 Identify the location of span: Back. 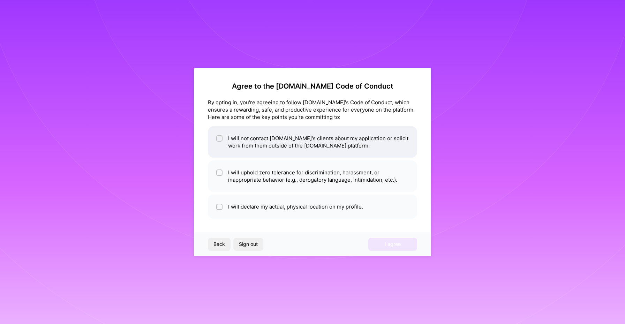
(219, 244).